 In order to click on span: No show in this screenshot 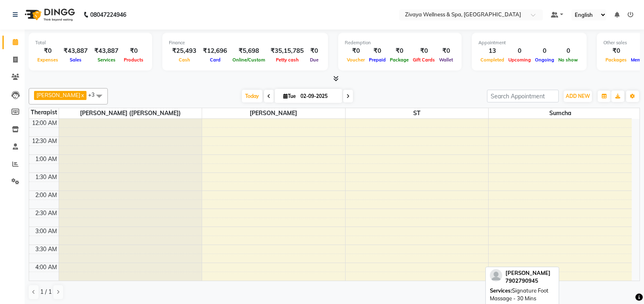, I will do `click(568, 60)`.